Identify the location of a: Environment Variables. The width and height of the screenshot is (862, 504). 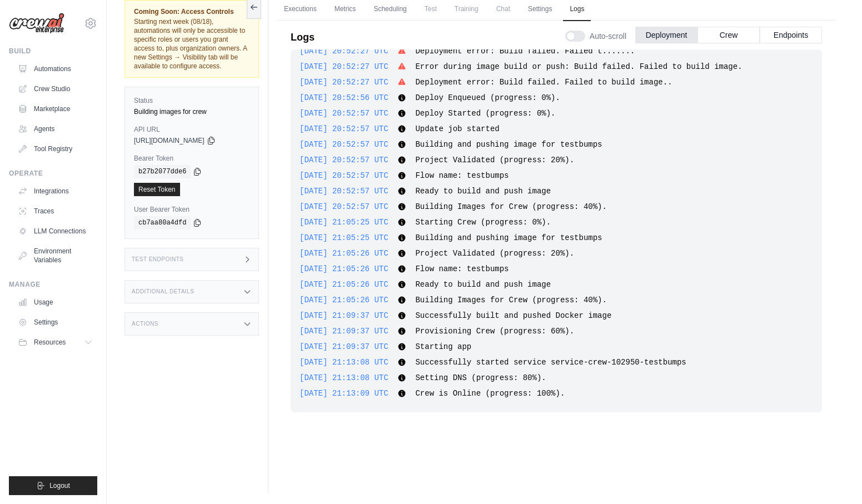
(55, 255).